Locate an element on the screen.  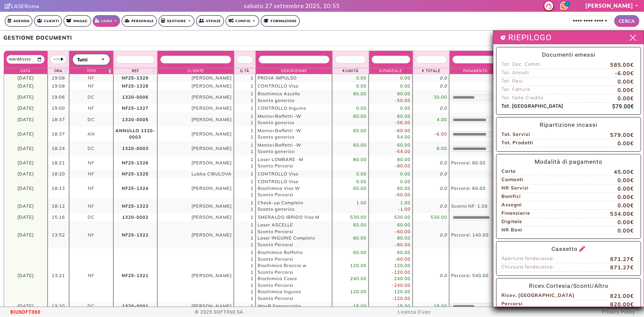
a: Magaz. is located at coordinates (77, 21).